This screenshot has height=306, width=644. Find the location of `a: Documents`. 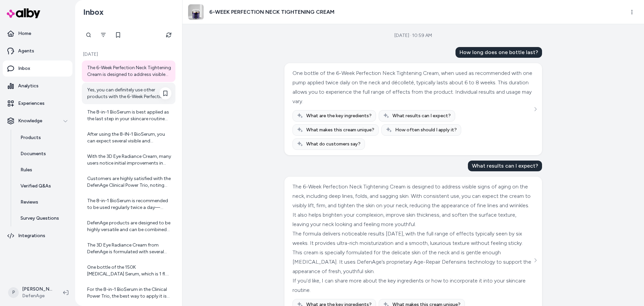

a: Documents is located at coordinates (43, 154).